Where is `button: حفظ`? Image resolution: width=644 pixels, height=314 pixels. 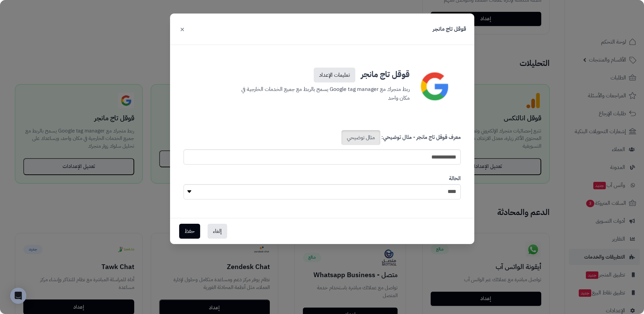
button: حفظ is located at coordinates (190, 231).